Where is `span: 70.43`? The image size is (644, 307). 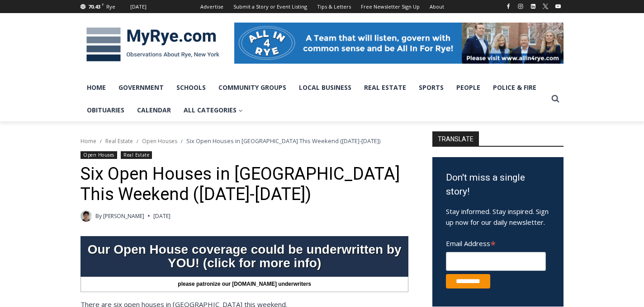 span: 70.43 is located at coordinates (94, 6).